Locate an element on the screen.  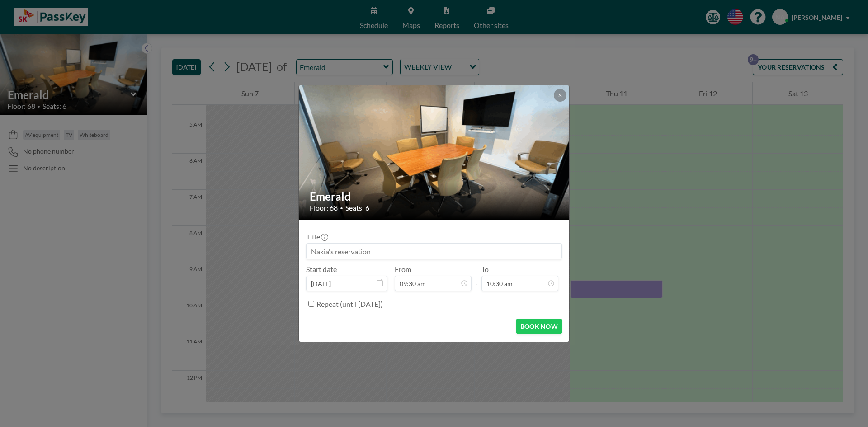
label: Start date is located at coordinates (322, 270).